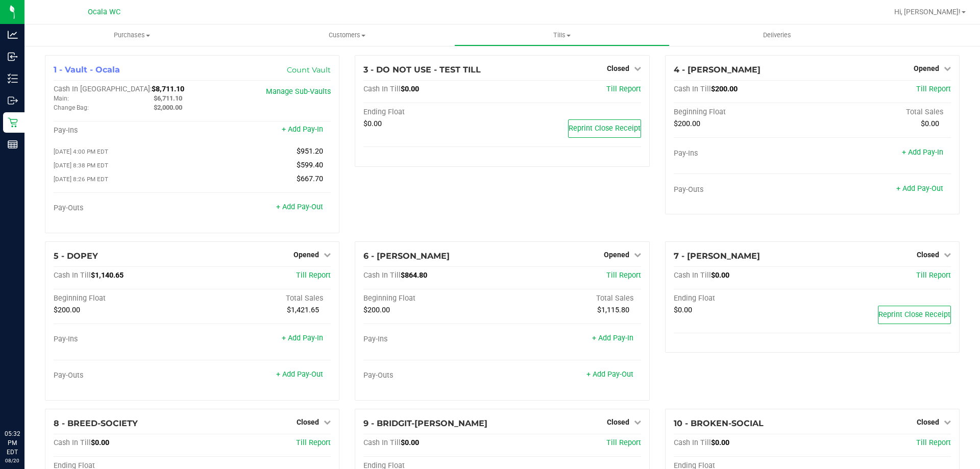 The width and height of the screenshot is (980, 469). Describe the element at coordinates (310, 165) in the screenshot. I see `span: $599.40` at that location.